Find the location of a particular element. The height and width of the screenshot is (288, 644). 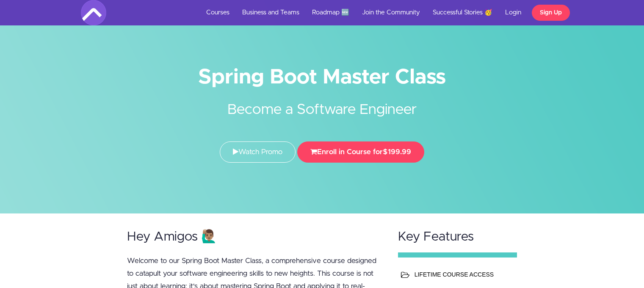

a: Watch Promo is located at coordinates (257, 152).